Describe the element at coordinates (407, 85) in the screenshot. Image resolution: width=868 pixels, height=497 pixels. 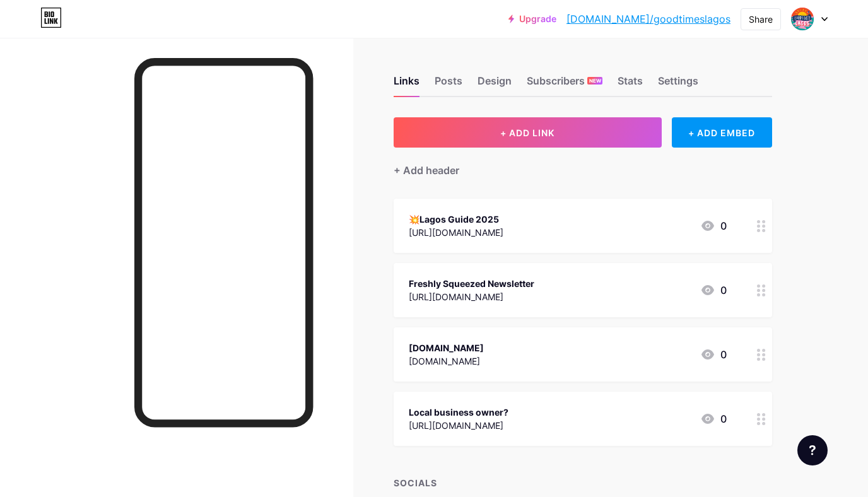
I see `div: Links` at that location.